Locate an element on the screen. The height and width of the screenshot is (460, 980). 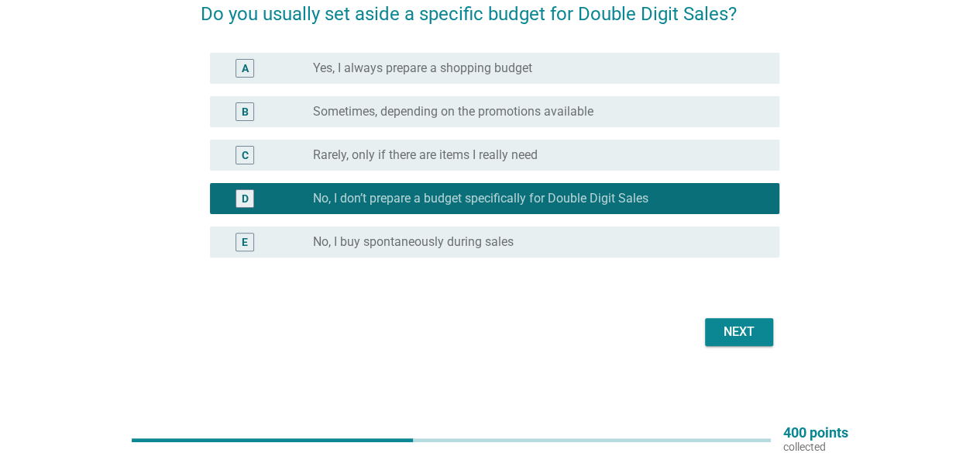
div: B is located at coordinates (245, 112).